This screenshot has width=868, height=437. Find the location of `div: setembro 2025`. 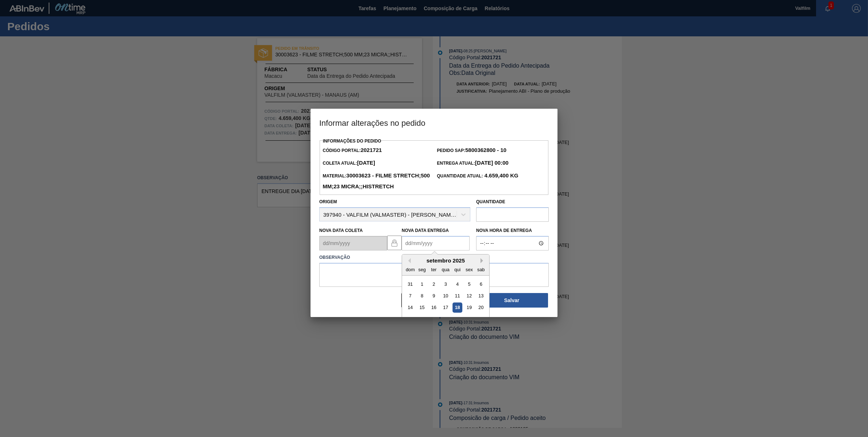

div: setembro 2025 is located at coordinates (446, 260).